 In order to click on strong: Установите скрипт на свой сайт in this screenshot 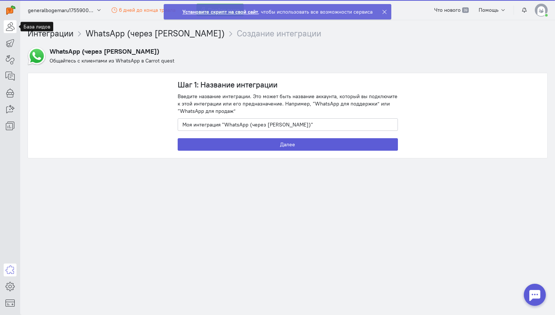, I will do `click(220, 12)`.